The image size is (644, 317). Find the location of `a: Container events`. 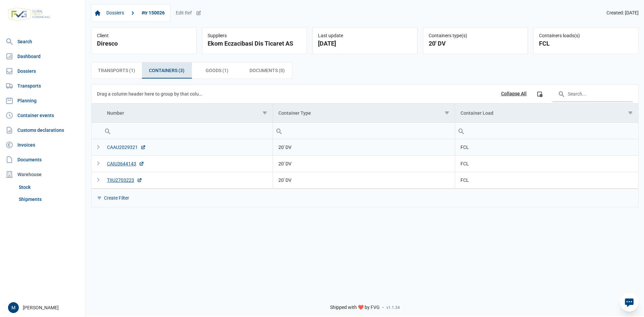

a: Container events is located at coordinates (43, 115).